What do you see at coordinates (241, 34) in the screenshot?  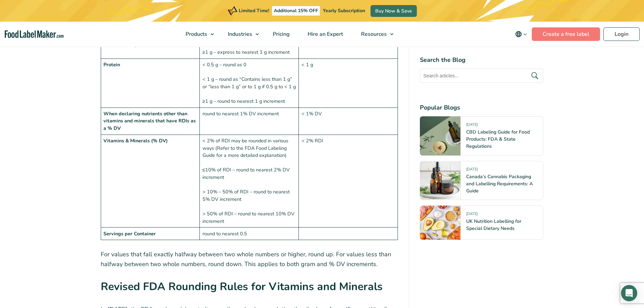 I see `a: Industries` at bounding box center [241, 34].